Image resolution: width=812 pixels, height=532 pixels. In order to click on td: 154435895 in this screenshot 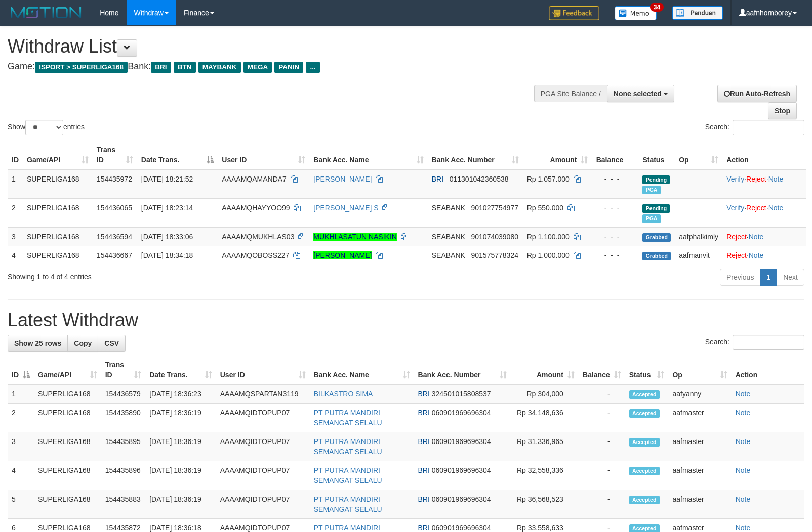, I will do `click(124, 447)`.